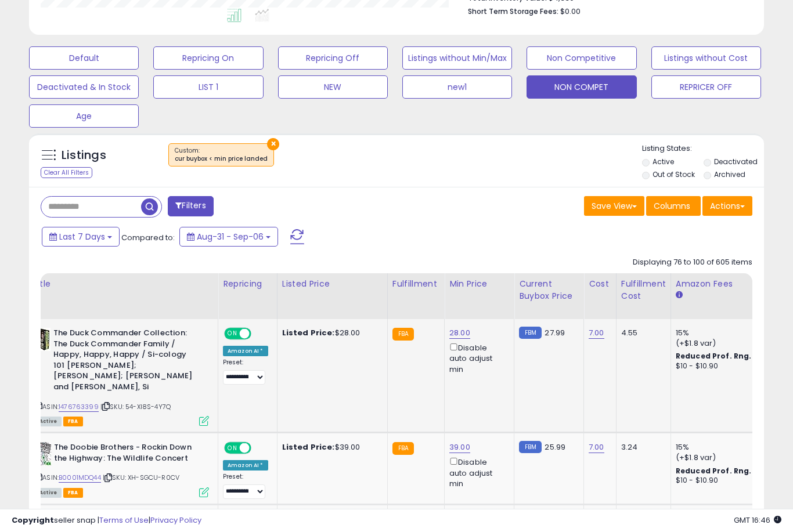 The width and height of the screenshot is (793, 532). What do you see at coordinates (479, 284) in the screenshot?
I see `div: Min Price` at bounding box center [479, 284].